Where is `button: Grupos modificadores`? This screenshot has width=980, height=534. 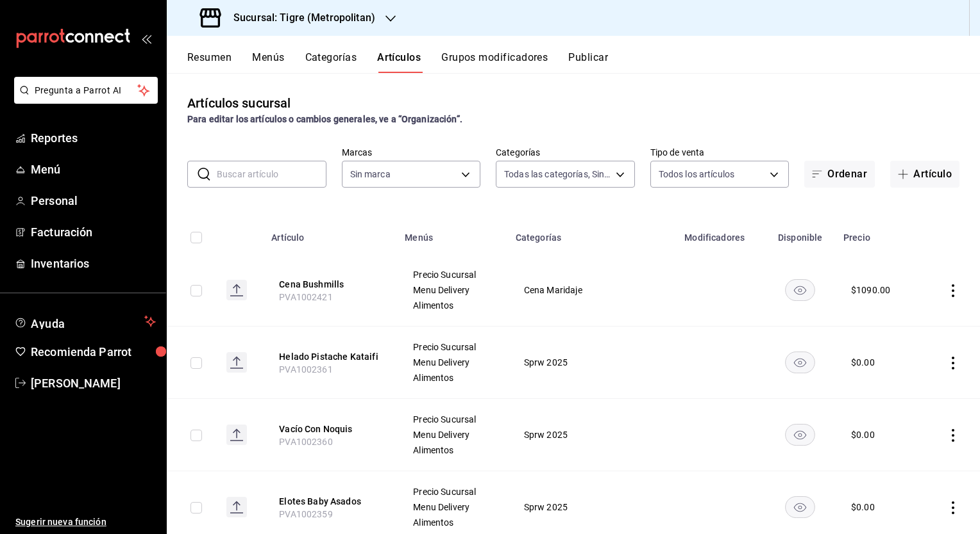 button: Grupos modificadores is located at coordinates (494, 62).